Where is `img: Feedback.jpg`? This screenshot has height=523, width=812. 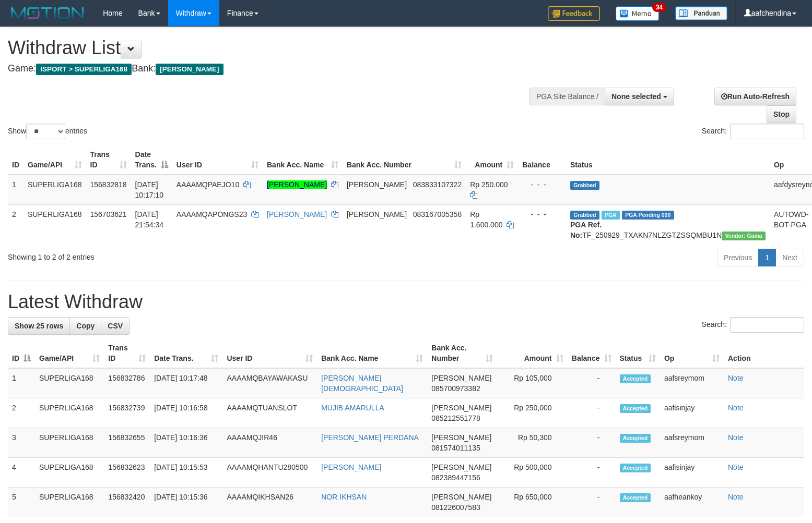 img: Feedback.jpg is located at coordinates (574, 14).